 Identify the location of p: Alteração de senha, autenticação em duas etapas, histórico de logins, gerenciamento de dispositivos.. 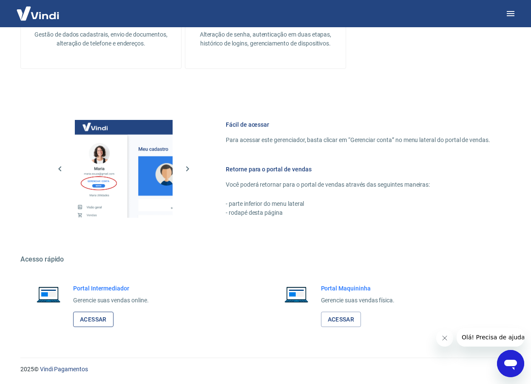
(265, 39).